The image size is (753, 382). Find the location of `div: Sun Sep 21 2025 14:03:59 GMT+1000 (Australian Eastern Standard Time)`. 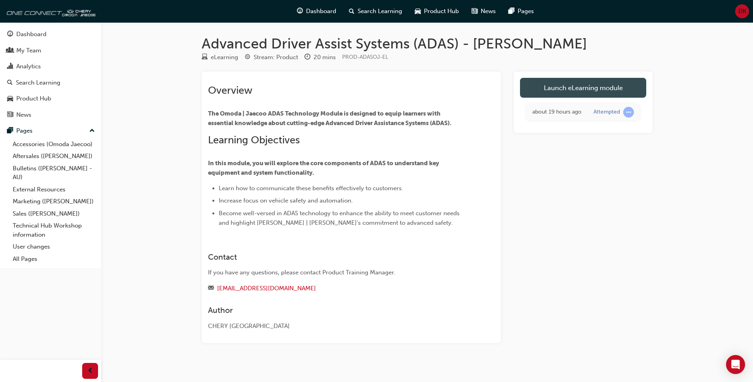

div: Sun Sep 21 2025 14:03:59 GMT+1000 (Australian Eastern Standard Time) is located at coordinates (557, 112).